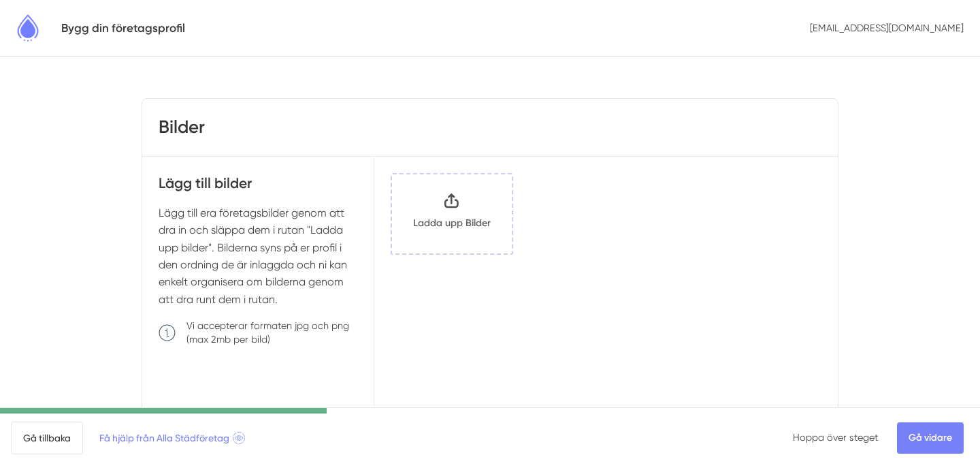 The image size is (980, 468). What do you see at coordinates (123, 28) in the screenshot?
I see `h5: Bygg din företagsprofil` at bounding box center [123, 28].